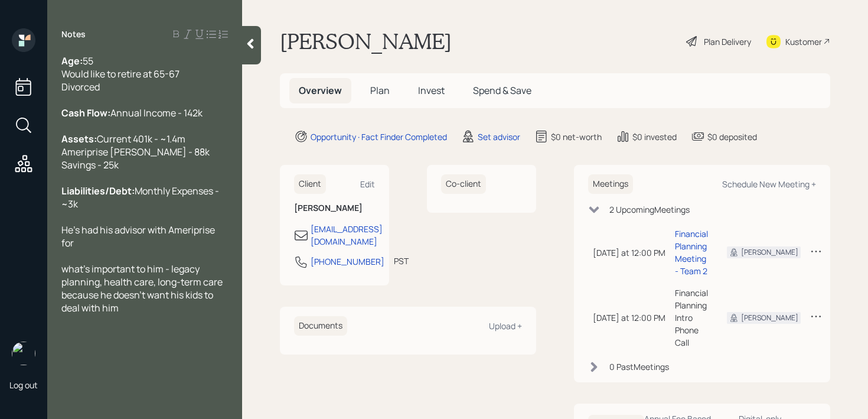 The height and width of the screenshot is (419, 868). What do you see at coordinates (157, 113) in the screenshot?
I see `span: Annual Income - 142k` at bounding box center [157, 113].